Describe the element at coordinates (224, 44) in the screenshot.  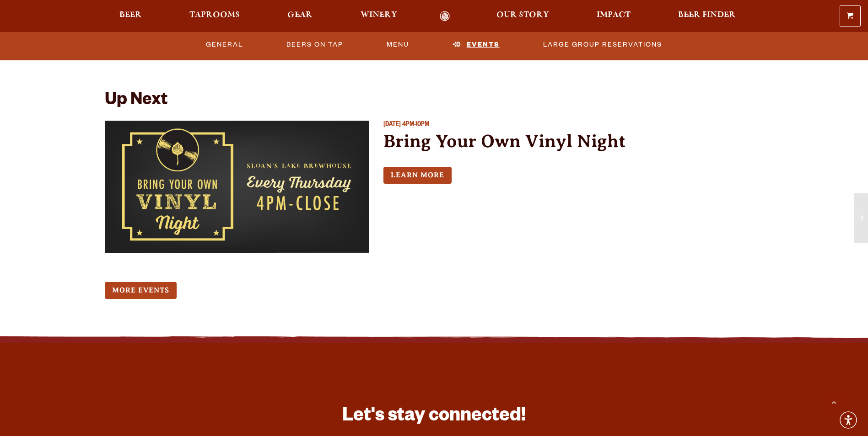
I see `a: General` at that location.